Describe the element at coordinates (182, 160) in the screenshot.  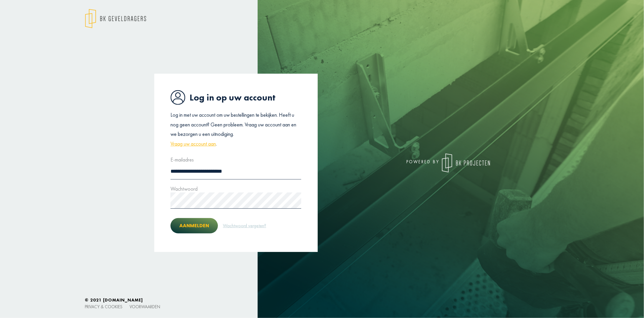
I see `label: E-mailadres` at that location.